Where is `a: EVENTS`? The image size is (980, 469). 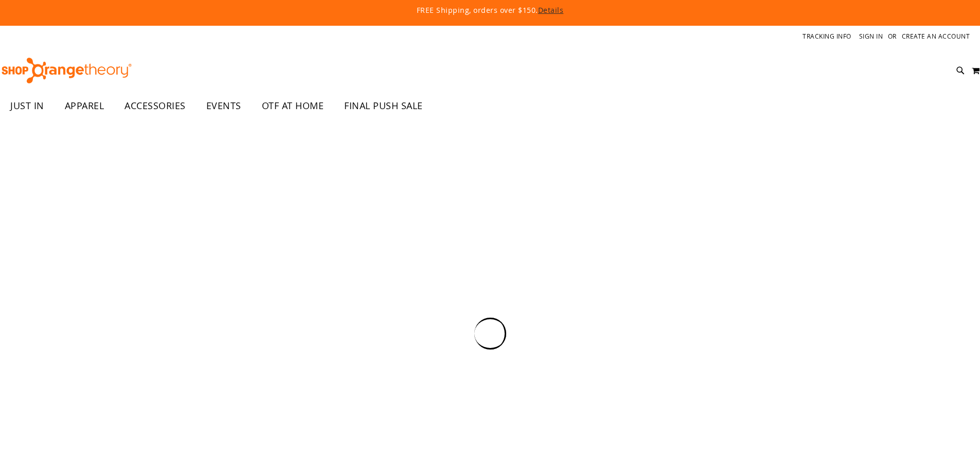
a: EVENTS is located at coordinates (224, 106).